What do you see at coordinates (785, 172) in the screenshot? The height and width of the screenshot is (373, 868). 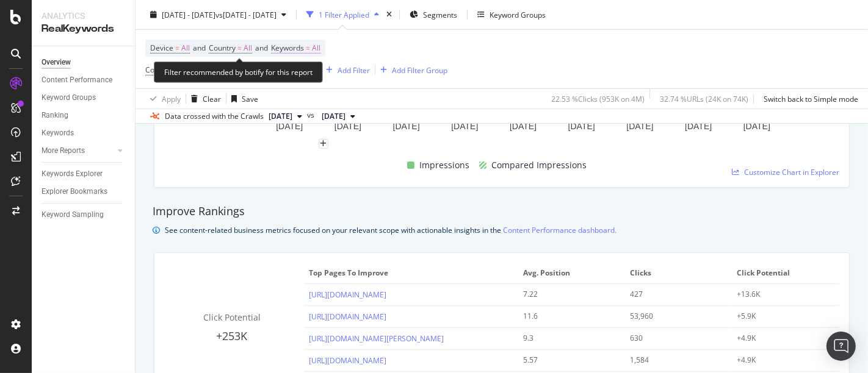 I see `a: Customize Chart in Explorer` at bounding box center [785, 172].